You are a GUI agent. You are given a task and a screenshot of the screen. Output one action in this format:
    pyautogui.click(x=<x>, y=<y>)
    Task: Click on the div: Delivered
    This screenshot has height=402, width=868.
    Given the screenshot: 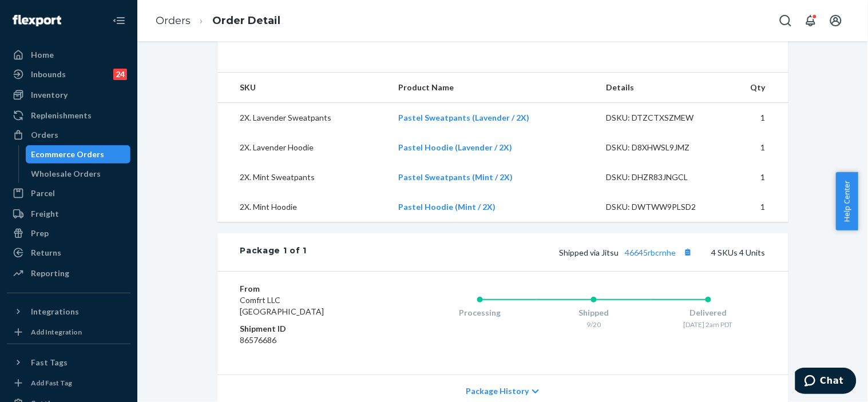 What is the action you would take?
    pyautogui.click(x=708, y=313)
    